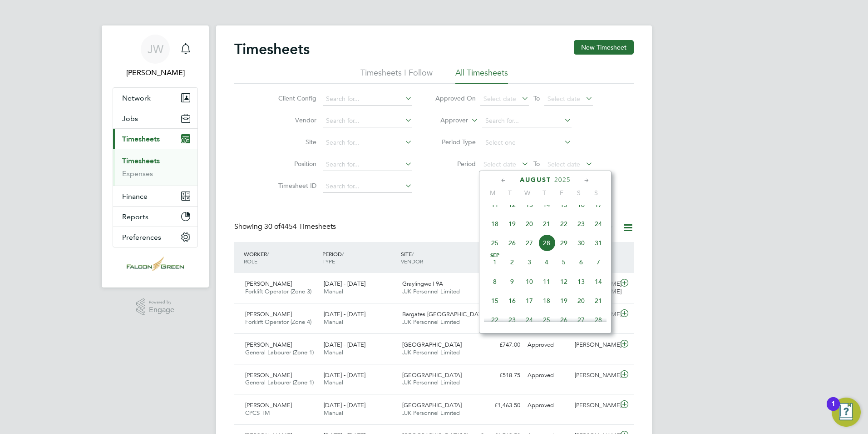 The height and width of the screenshot is (434, 868). I want to click on span: 4, so click(547, 262).